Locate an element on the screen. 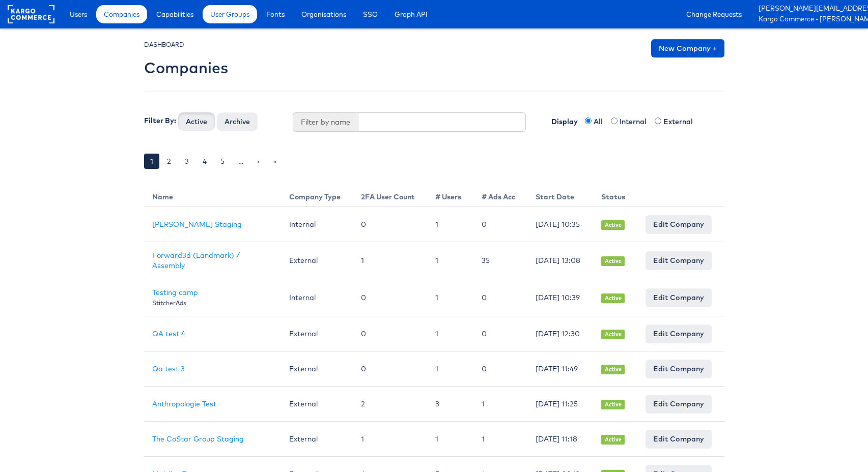  span: Filter by name is located at coordinates (325, 122).